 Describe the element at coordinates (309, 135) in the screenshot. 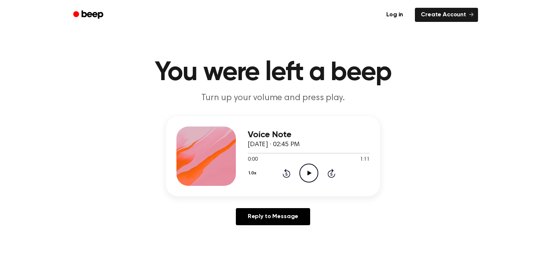

I see `h3: Voice Note` at that location.